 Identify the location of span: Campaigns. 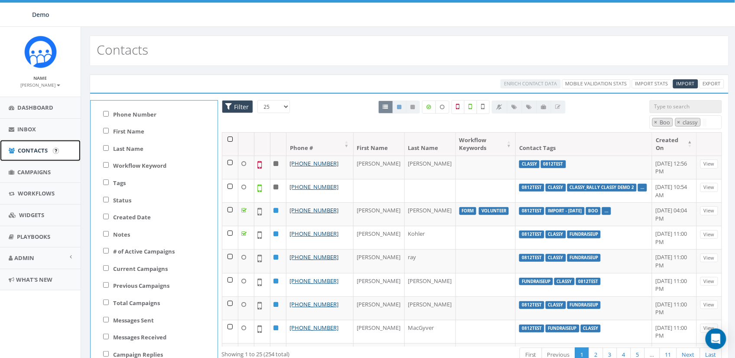
(34, 172).